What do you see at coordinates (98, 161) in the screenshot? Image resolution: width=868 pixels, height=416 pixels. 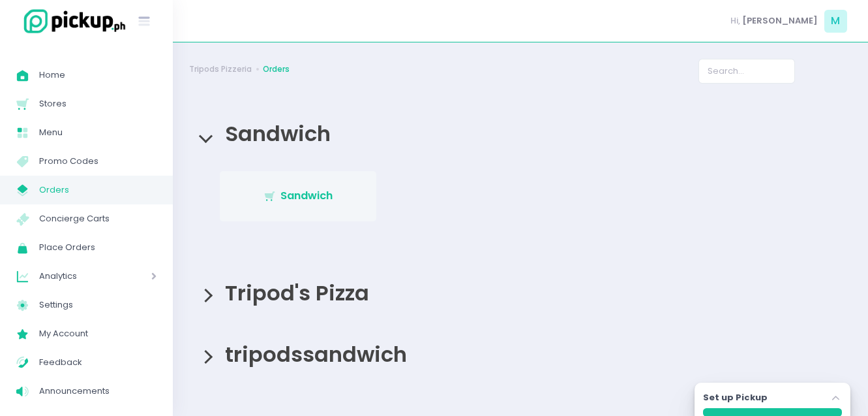 I see `span: Promo Codes` at bounding box center [98, 161].